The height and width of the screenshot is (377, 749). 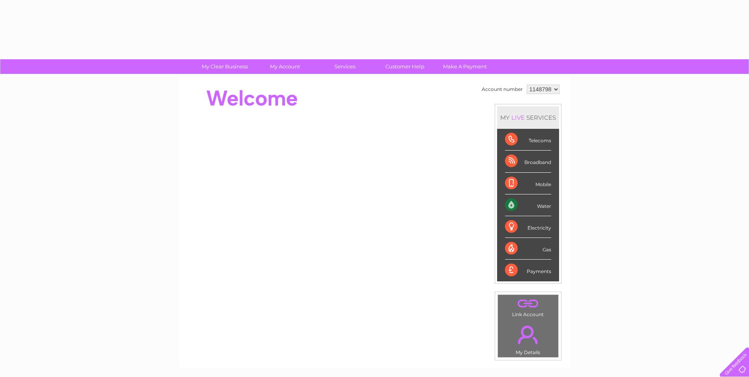 I want to click on a: Make A Payment, so click(x=465, y=66).